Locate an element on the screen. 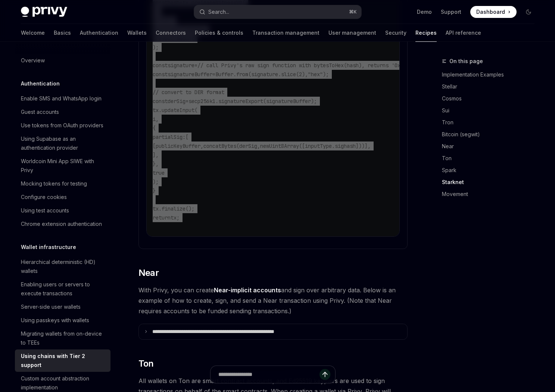 The image size is (555, 392). a: Authentication is located at coordinates (99, 33).